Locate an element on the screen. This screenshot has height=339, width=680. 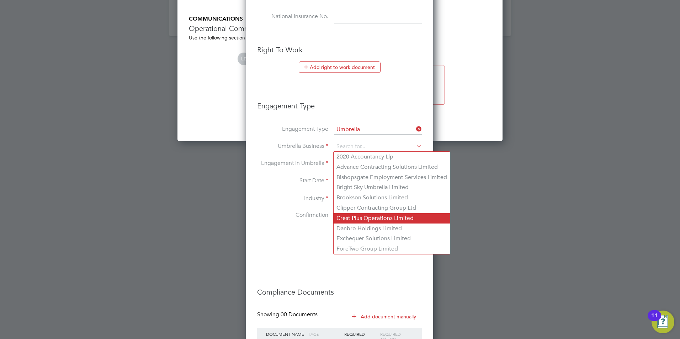
li: Bright Sky Umbrella Limited is located at coordinates (392, 187).